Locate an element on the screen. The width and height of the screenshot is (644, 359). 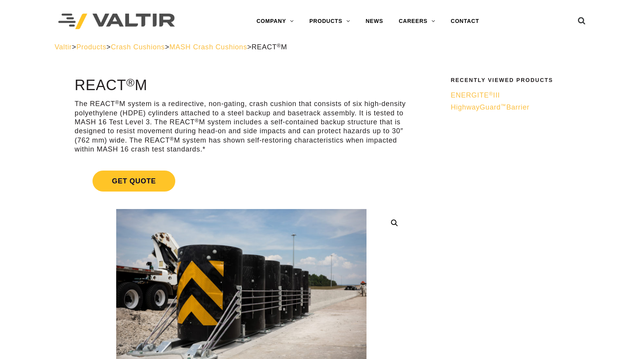
a: COMPANY is located at coordinates (275, 21).